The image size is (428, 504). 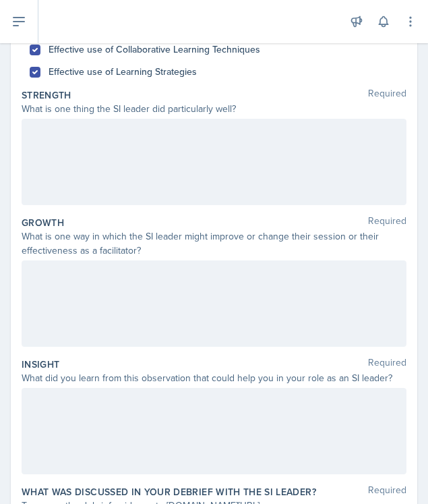 I want to click on div: What did you learn from this observation that could help you in your role as an SI leader?, so click(x=214, y=378).